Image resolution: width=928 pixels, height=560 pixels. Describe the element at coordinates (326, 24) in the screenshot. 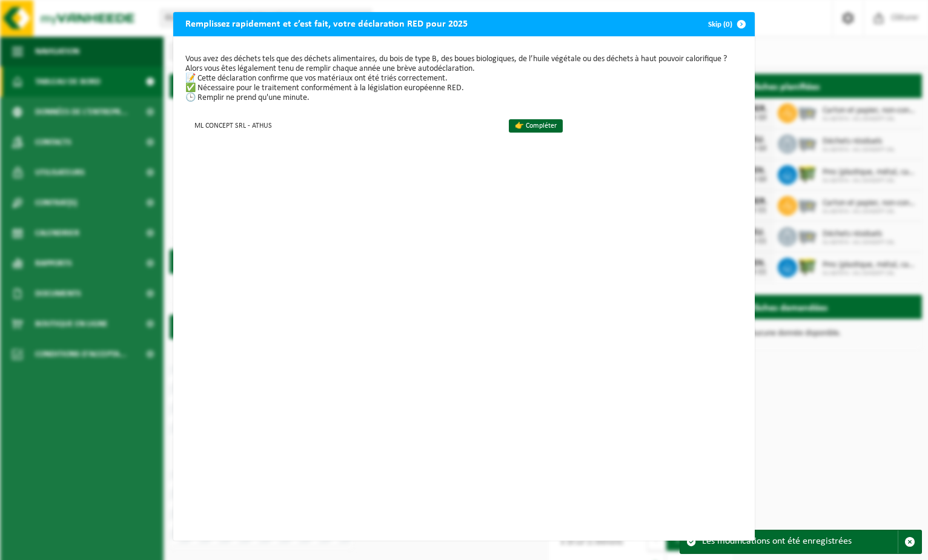

I see `h2: Remplissez rapidement et c’est fait, votre déclaration RED pour 2025` at that location.